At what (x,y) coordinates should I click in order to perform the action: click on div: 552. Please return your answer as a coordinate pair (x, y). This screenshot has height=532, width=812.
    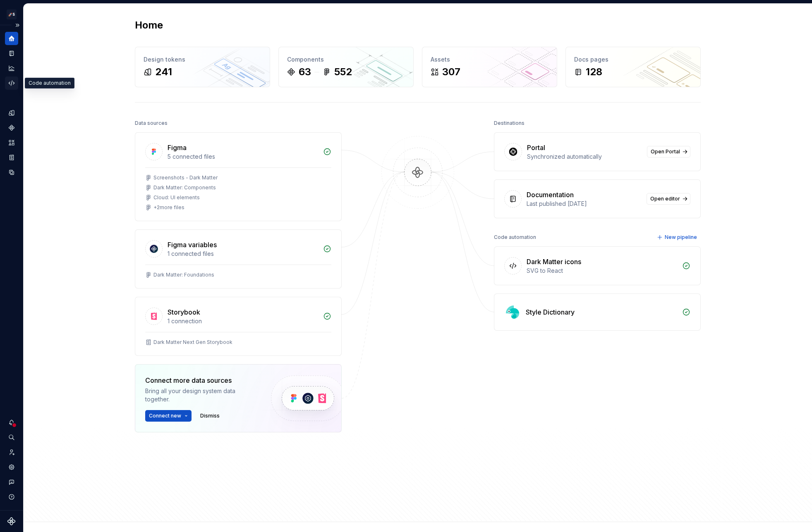
    Looking at the image, I should click on (343, 72).